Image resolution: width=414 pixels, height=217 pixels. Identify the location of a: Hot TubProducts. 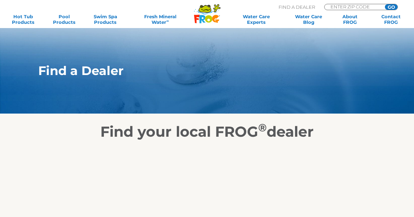
(23, 19).